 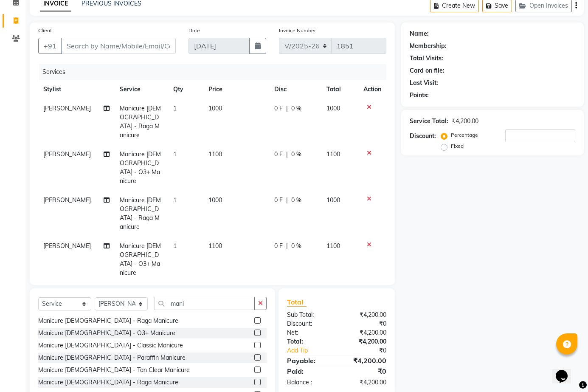 I want to click on th: Service, so click(x=141, y=89).